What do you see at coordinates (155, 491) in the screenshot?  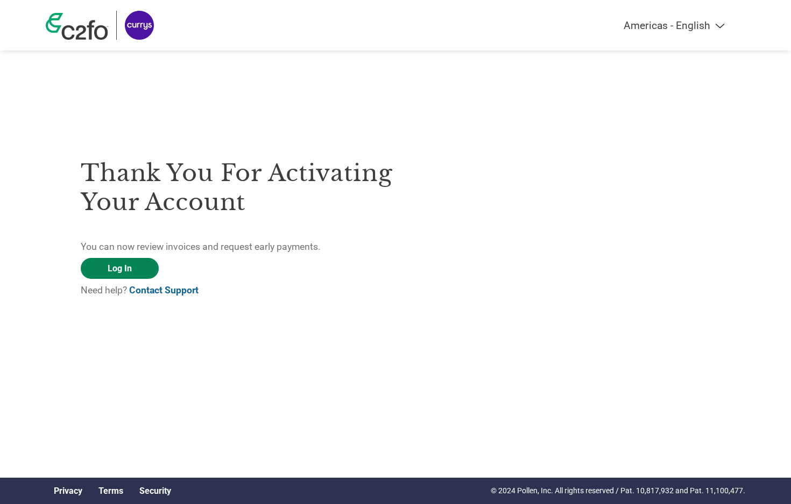 I see `a: Security` at bounding box center [155, 491].